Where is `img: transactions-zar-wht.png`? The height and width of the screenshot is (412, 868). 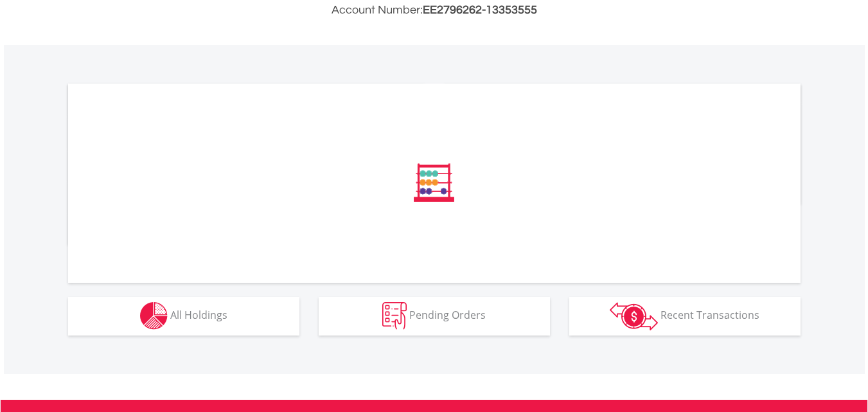 img: transactions-zar-wht.png is located at coordinates (633, 316).